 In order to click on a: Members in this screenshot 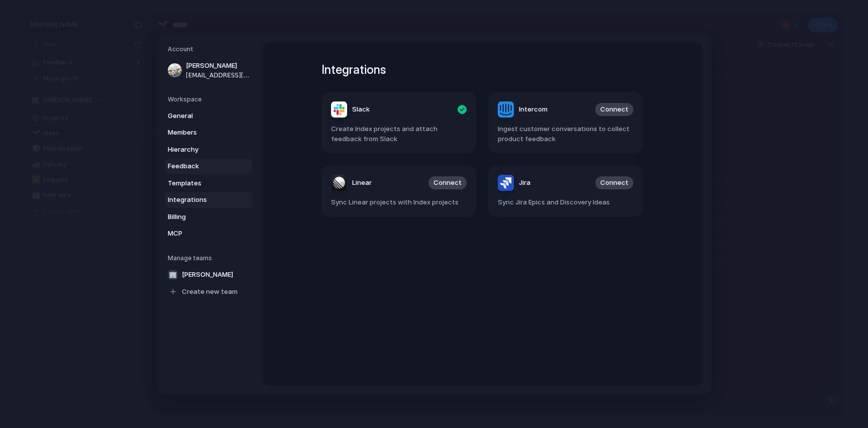, I will do `click(208, 133)`.